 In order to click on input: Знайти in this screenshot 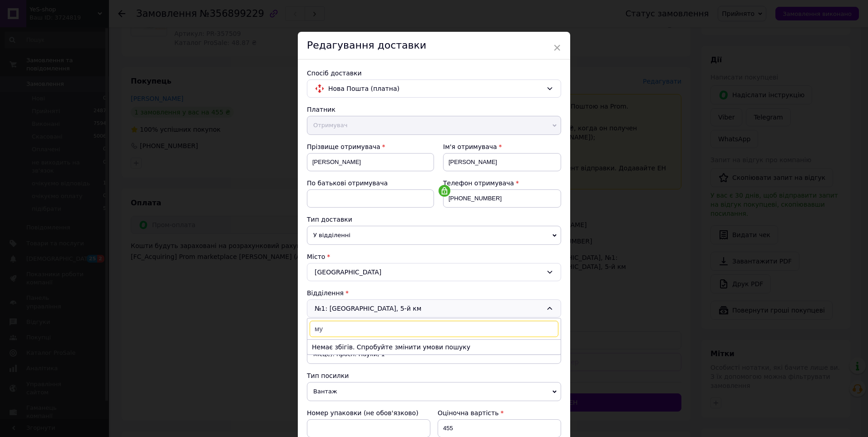, I will do `click(434, 329)`.